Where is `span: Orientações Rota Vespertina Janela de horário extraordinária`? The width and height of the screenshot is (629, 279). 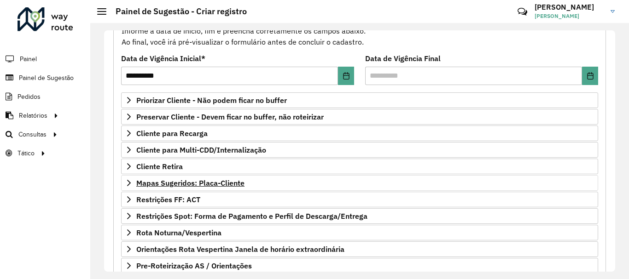
span: Orientações Rota Vespertina Janela de horário extraordinária is located at coordinates (240, 250).